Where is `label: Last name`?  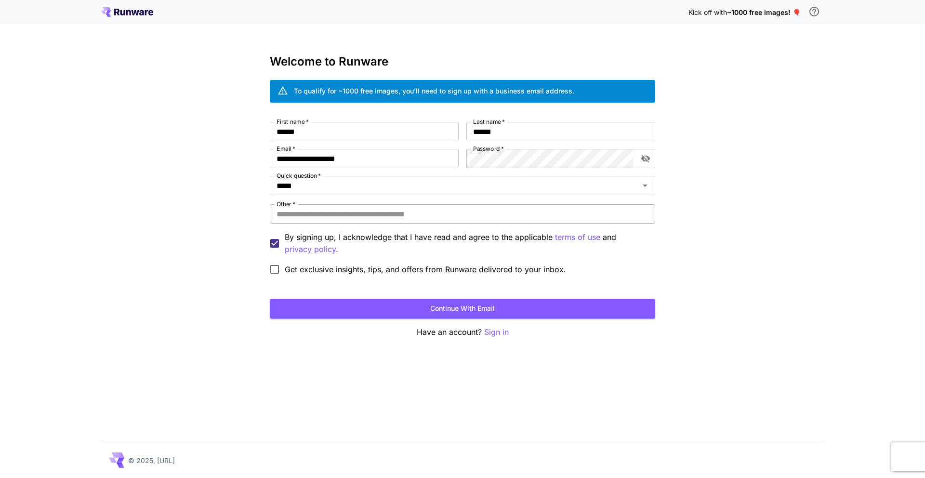
label: Last name is located at coordinates (489, 121).